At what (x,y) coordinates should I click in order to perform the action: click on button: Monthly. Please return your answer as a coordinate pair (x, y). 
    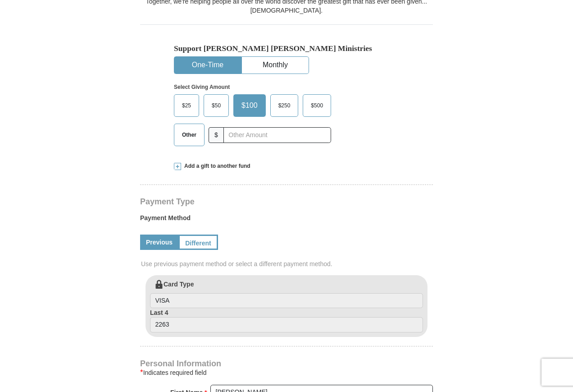
    Looking at the image, I should click on (276, 65).